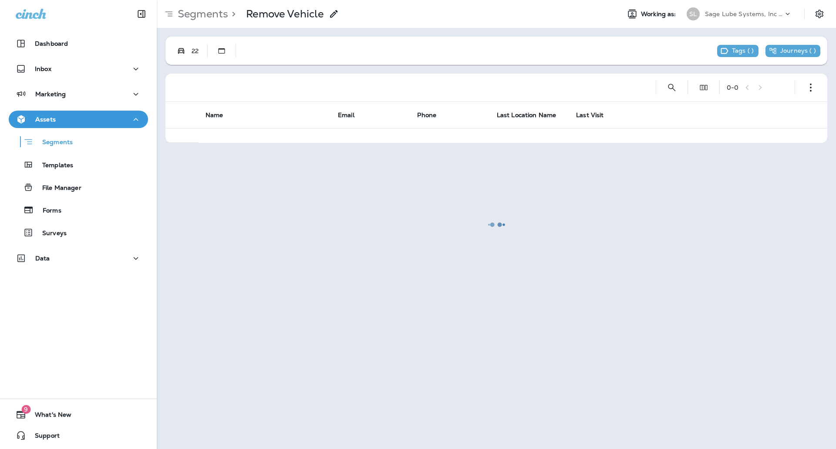  I want to click on p: Dashboard, so click(51, 44).